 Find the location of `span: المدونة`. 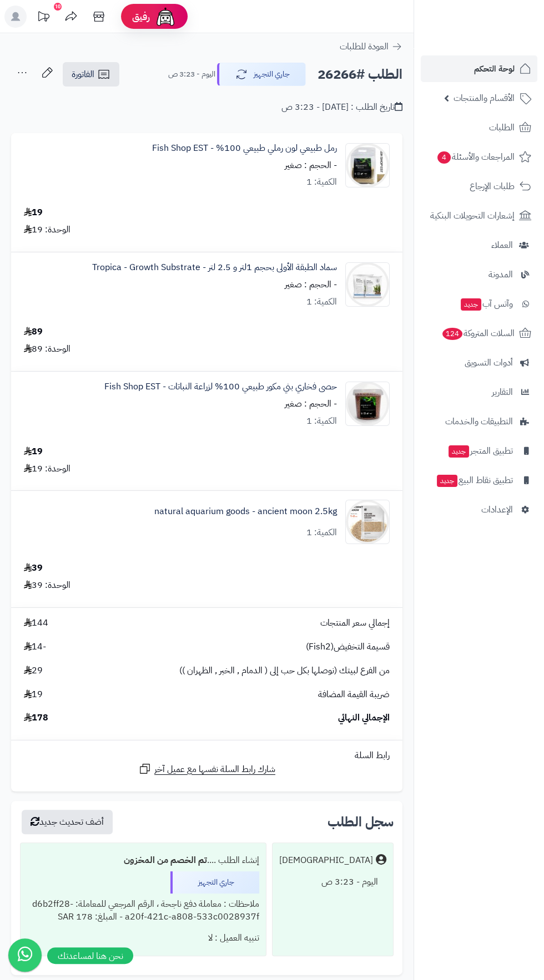

span: المدونة is located at coordinates (500, 274).